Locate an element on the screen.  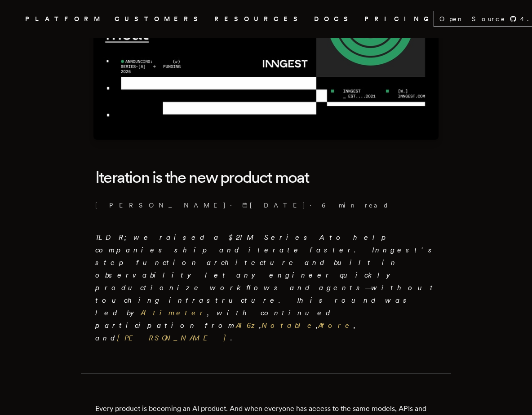
a: Afore is located at coordinates (336, 325).